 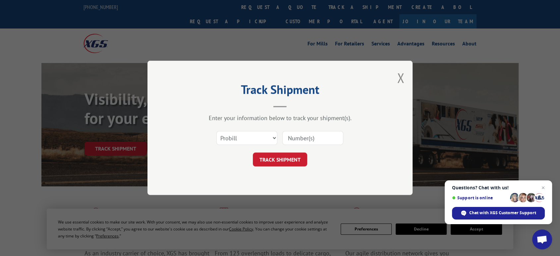 I want to click on div: Chat with XGS Customer Support, so click(x=499, y=213).